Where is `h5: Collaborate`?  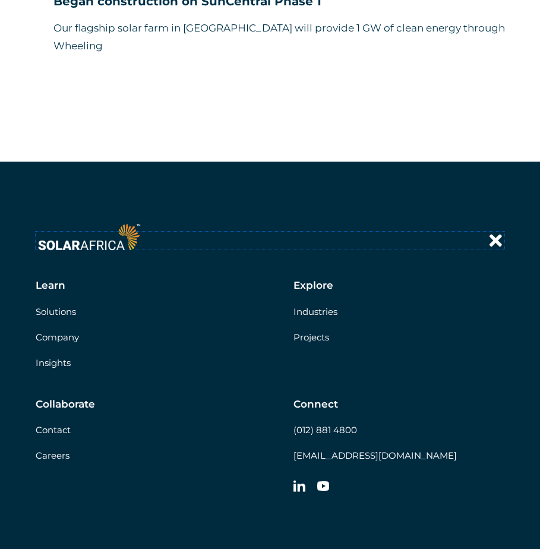
h5: Collaborate is located at coordinates (65, 404).